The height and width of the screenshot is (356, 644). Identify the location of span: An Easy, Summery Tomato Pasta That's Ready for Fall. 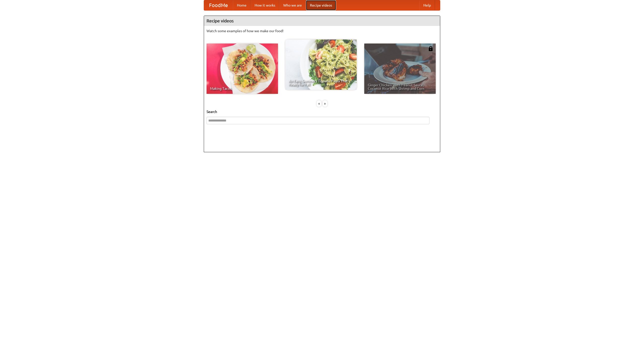
(321, 83).